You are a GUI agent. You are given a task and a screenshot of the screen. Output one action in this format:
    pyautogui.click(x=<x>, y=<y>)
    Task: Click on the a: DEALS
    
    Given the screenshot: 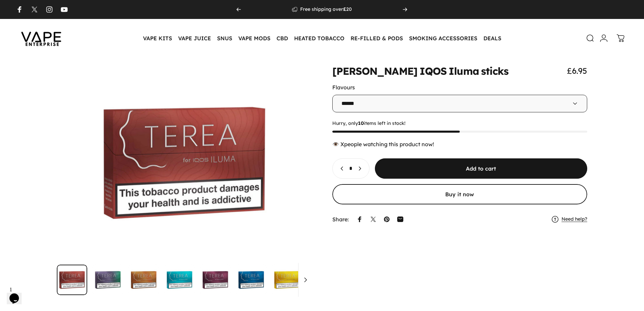 What is the action you would take?
    pyautogui.click(x=492, y=38)
    